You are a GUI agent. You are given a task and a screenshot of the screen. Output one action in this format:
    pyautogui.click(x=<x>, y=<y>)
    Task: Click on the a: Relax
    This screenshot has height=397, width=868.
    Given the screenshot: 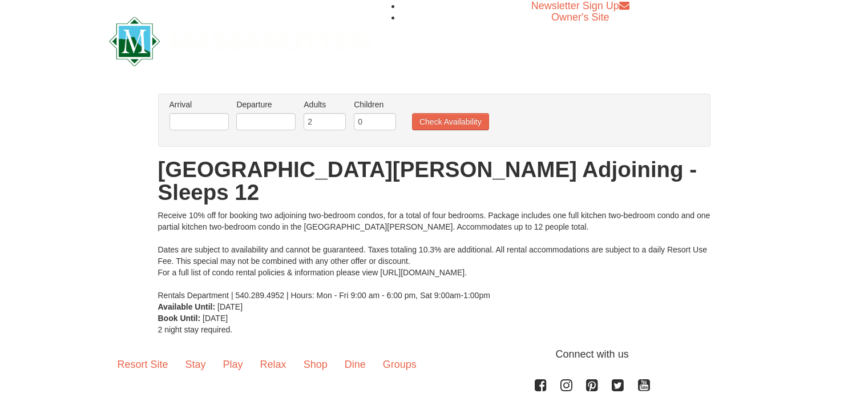 What is the action you would take?
    pyautogui.click(x=273, y=365)
    